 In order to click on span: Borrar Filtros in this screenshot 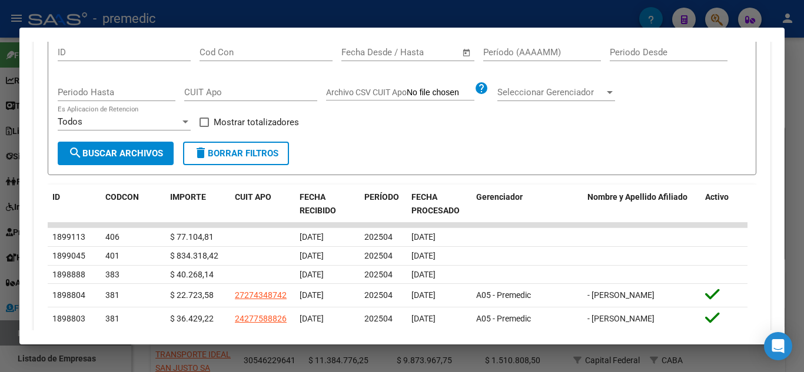, I will do `click(236, 154)`.